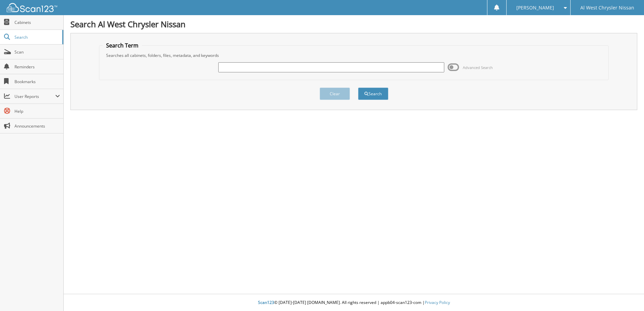 This screenshot has width=644, height=311. I want to click on a: Privacy Policy, so click(437, 302).